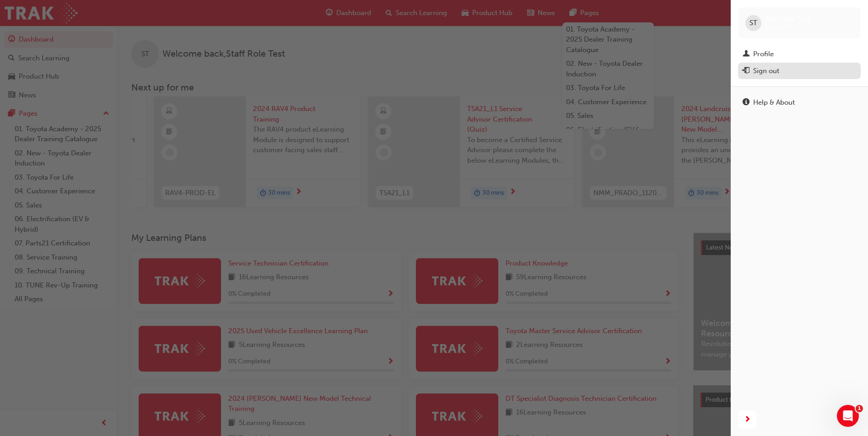 The width and height of the screenshot is (868, 436). I want to click on span: 1, so click(859, 409).